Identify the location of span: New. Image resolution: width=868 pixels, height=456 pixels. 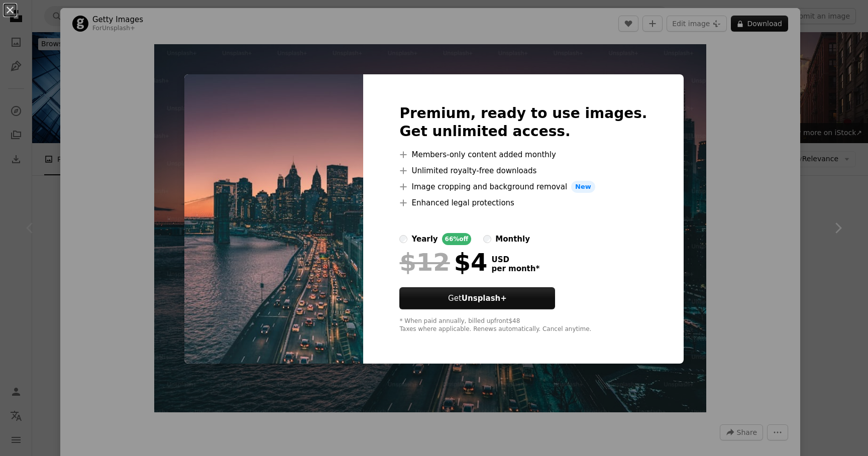
(583, 187).